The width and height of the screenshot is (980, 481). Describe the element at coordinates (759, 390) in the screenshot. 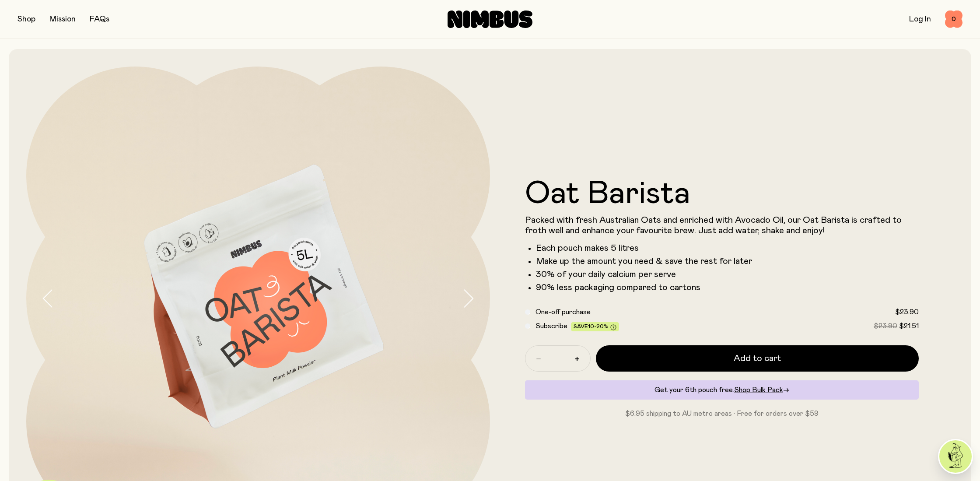

I see `span: Shop Bulk Pack` at that location.